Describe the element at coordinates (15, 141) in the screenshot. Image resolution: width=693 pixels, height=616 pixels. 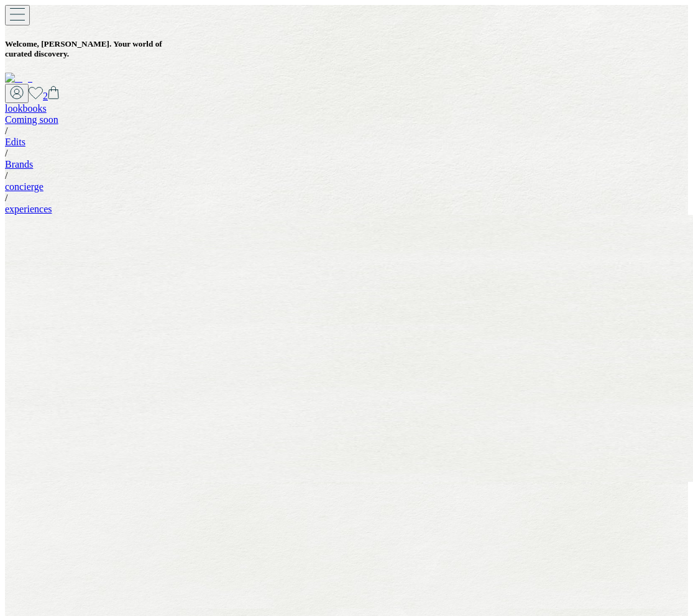
I see `a: Edits` at that location.